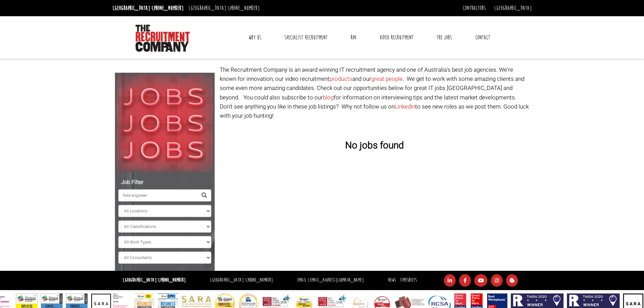 This screenshot has width=644, height=308. What do you see at coordinates (328, 97) in the screenshot?
I see `a: blog` at bounding box center [328, 97].